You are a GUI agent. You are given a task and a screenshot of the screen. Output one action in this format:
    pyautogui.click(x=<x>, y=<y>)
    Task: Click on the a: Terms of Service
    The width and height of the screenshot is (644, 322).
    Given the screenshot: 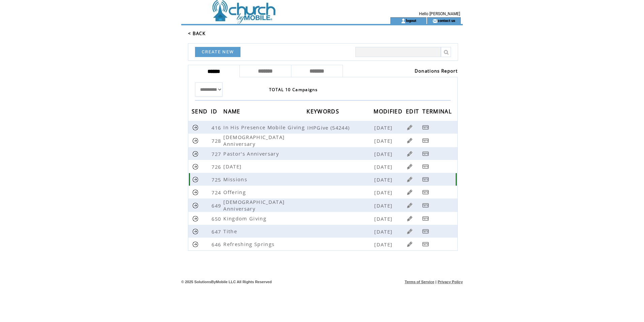 What is the action you would take?
    pyautogui.click(x=420, y=282)
    